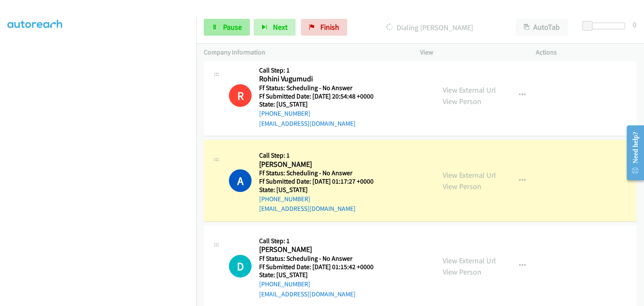  Describe the element at coordinates (227, 27) in the screenshot. I see `a: Pause` at that location.